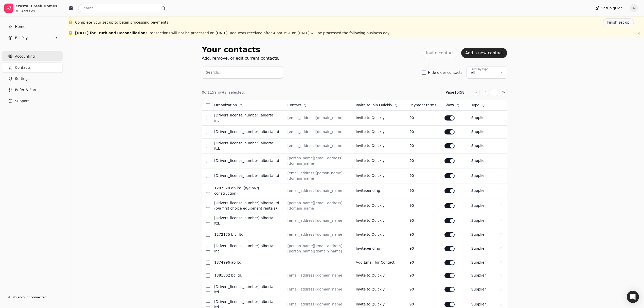 The height and width of the screenshot is (308, 644). What do you see at coordinates (634, 8) in the screenshot?
I see `span: A` at bounding box center [634, 8].